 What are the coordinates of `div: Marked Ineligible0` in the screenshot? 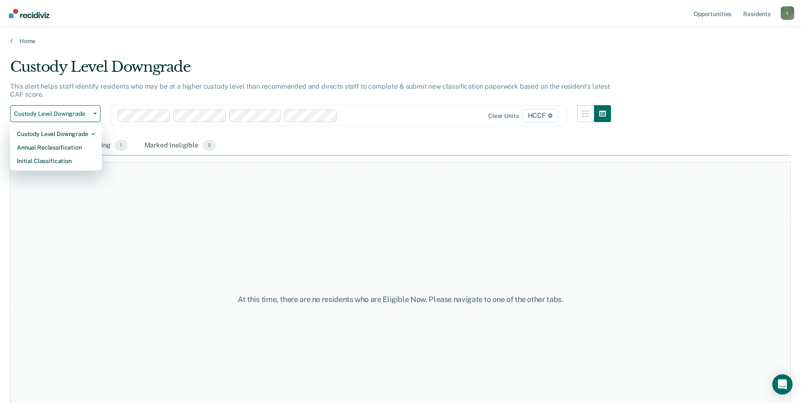 It's located at (180, 146).